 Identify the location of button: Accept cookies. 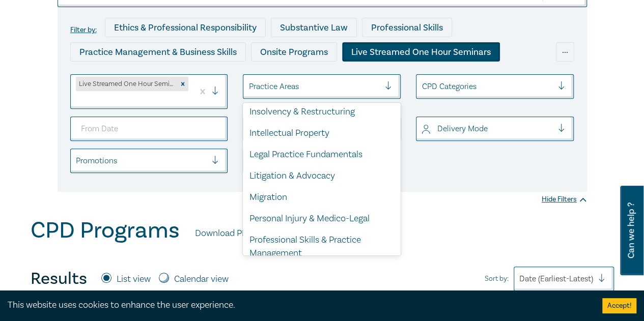
(619, 305).